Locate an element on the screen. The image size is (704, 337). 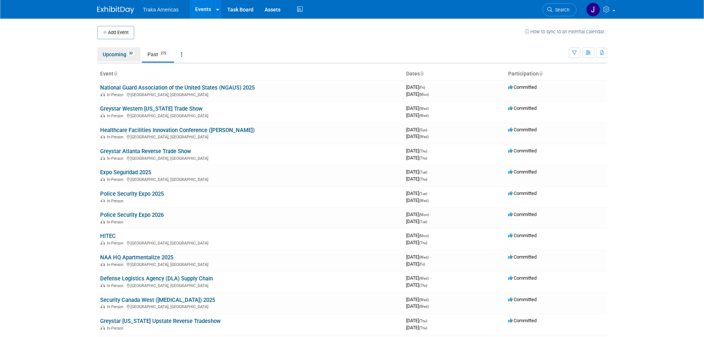
a: Sort by Participation Type is located at coordinates (541, 74).